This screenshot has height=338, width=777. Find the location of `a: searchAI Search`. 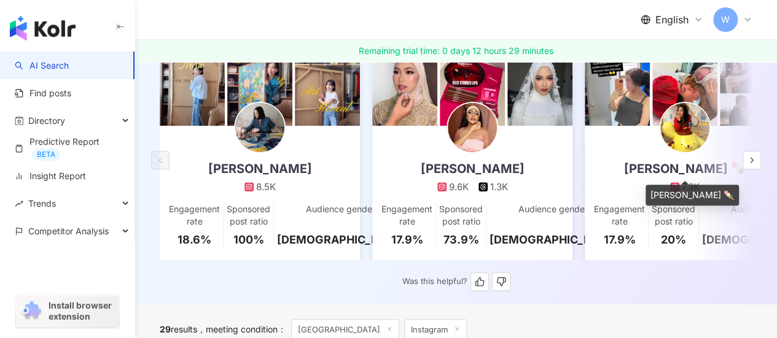

a: searchAI Search is located at coordinates (42, 66).